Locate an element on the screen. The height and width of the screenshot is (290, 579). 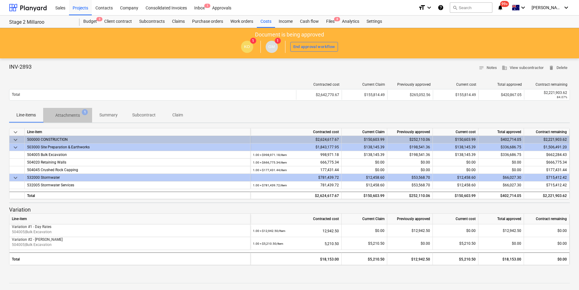
div: Work orders is located at coordinates (242, 22).